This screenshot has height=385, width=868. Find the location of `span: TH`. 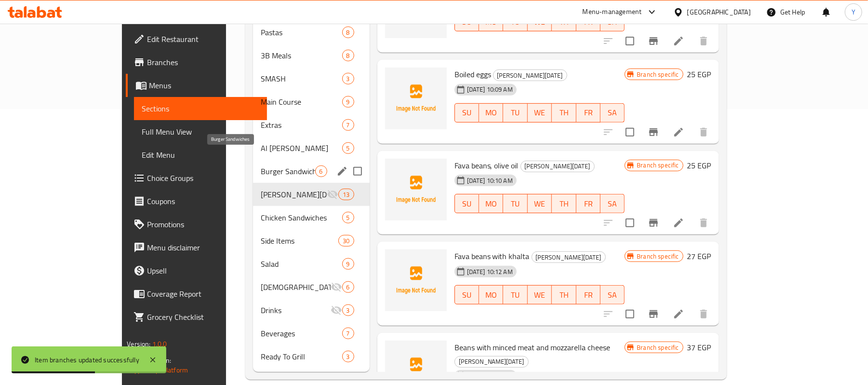

span: TH is located at coordinates (564, 204).